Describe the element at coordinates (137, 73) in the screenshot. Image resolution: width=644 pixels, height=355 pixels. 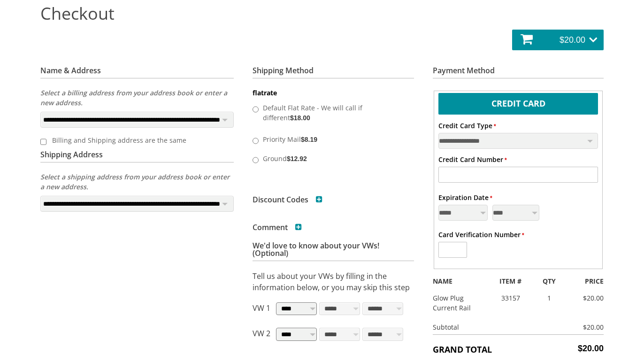
I see `h3: Name & Address` at that location.